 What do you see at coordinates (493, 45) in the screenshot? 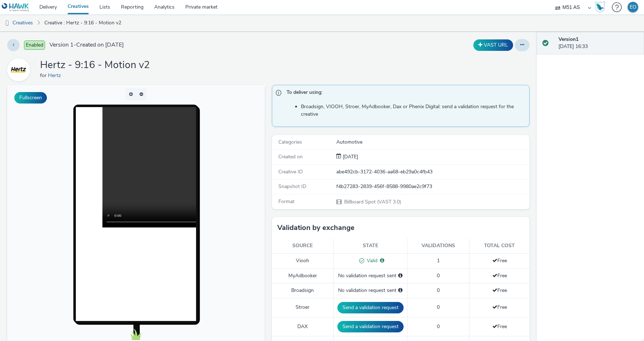
I see `div: Duplicate the creative as a VAST URL` at bounding box center [493, 45].